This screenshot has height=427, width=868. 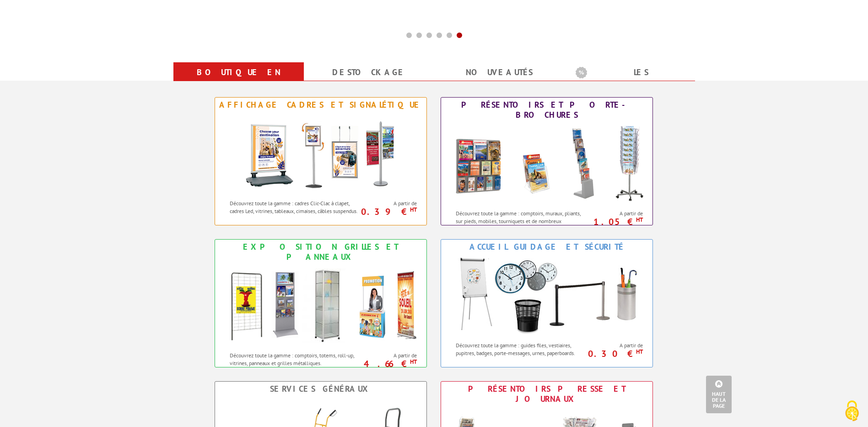 I want to click on div: Affichage Cadres et Signalétique, so click(x=320, y=105).